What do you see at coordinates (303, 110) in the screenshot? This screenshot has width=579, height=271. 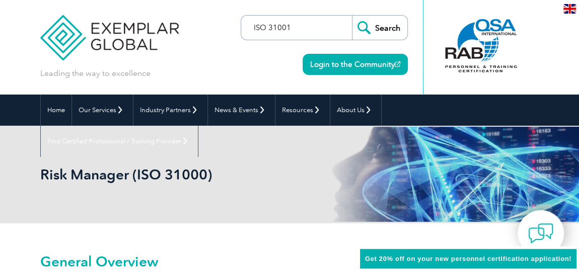 I see `a: Resources` at bounding box center [303, 110].